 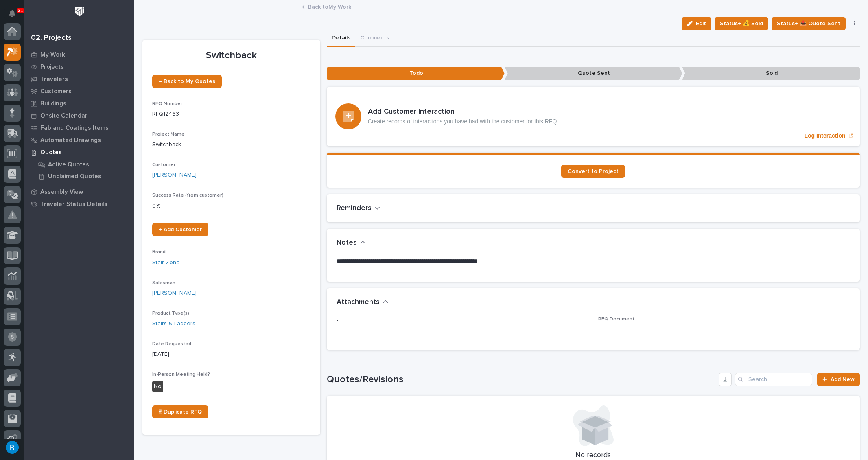 What do you see at coordinates (12, 447) in the screenshot?
I see `button: users-avatar` at bounding box center [12, 447].